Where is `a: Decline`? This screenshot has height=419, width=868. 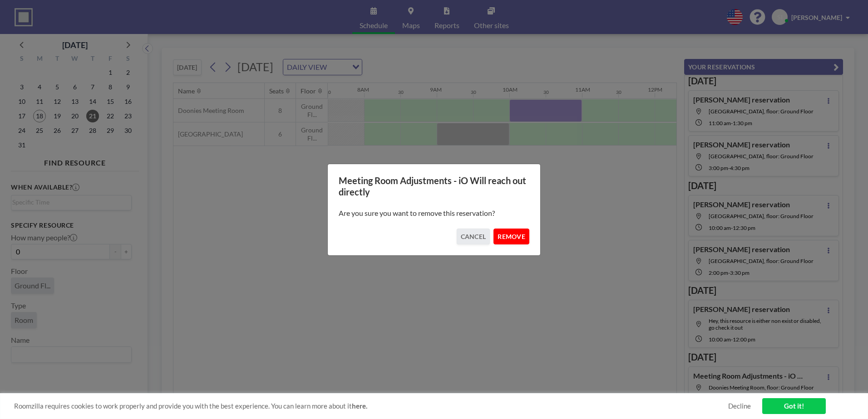
a: Decline is located at coordinates (740, 406).